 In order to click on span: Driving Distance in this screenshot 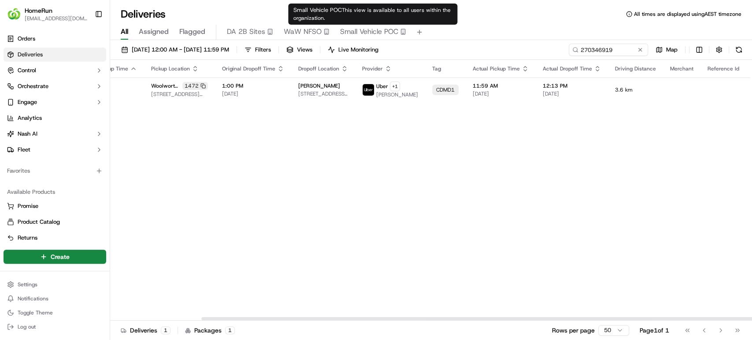, I will do `click(635, 69)`.